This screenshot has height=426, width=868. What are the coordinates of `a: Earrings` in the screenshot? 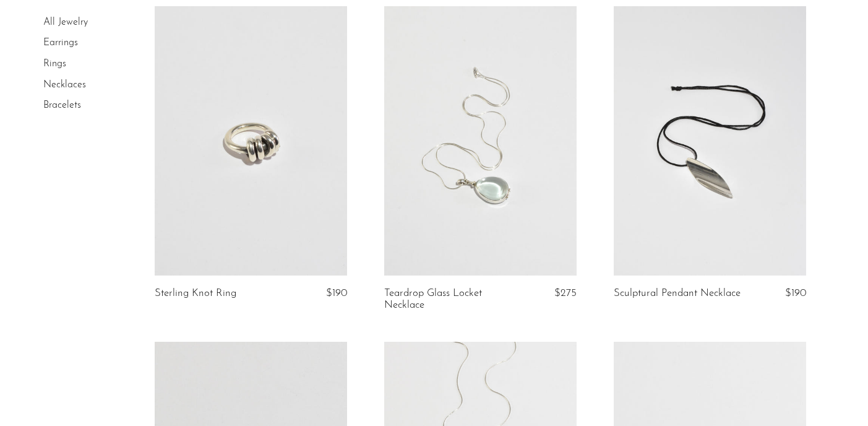 It's located at (60, 43).